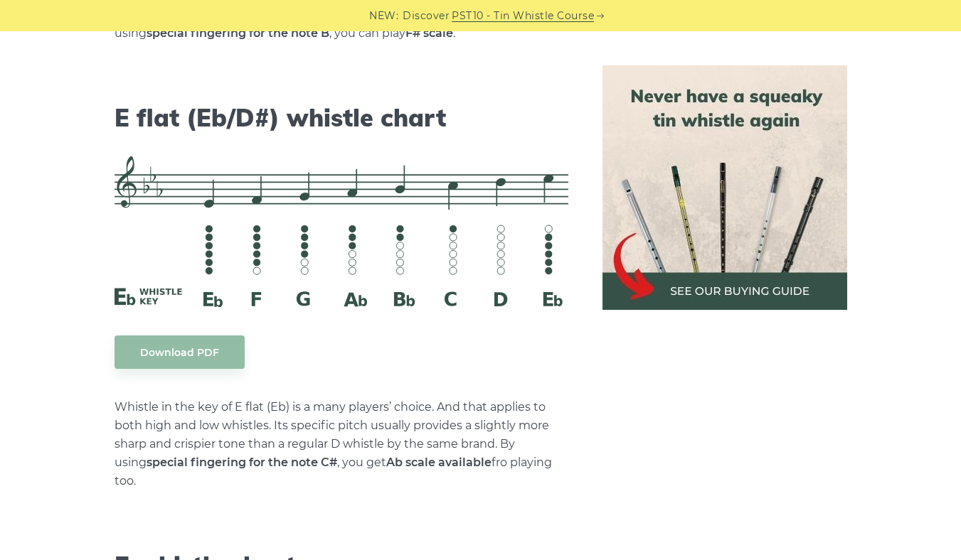 This screenshot has height=560, width=961. What do you see at coordinates (523, 16) in the screenshot?
I see `a: PST10 - Tin Whistle Course` at bounding box center [523, 16].